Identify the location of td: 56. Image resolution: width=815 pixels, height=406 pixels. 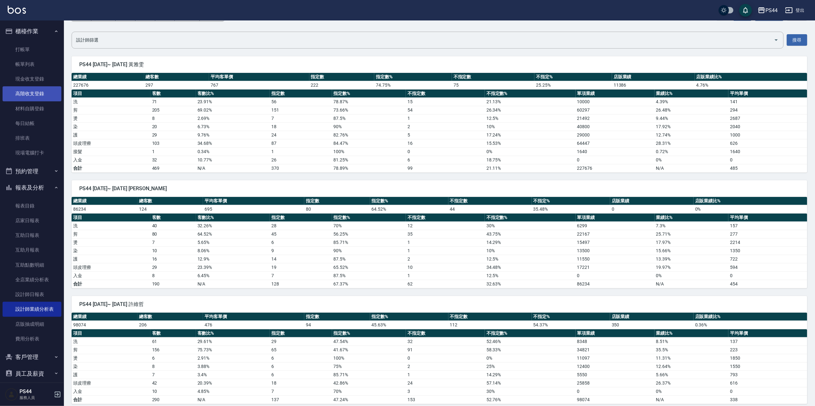
(301, 102).